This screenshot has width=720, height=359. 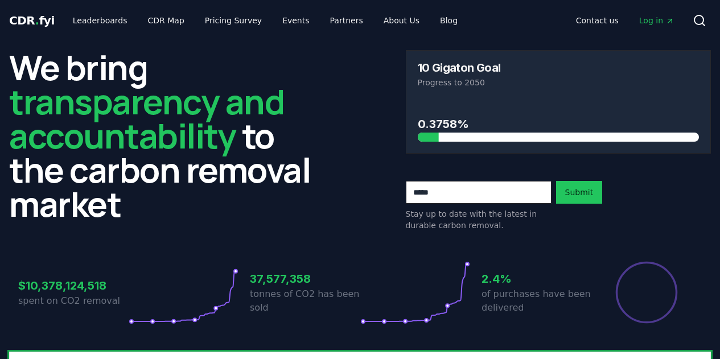 I want to click on span: CDR fyi, so click(x=32, y=20).